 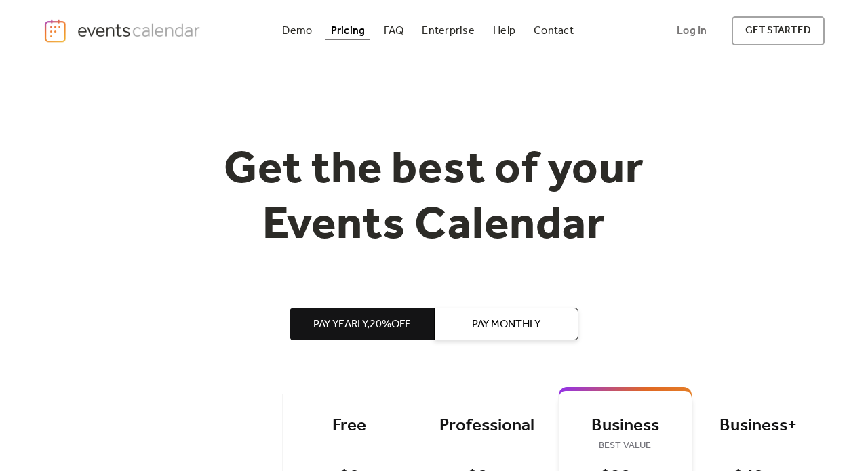 What do you see at coordinates (434, 198) in the screenshot?
I see `h1: Get the best of your Events Calendar` at bounding box center [434, 198].